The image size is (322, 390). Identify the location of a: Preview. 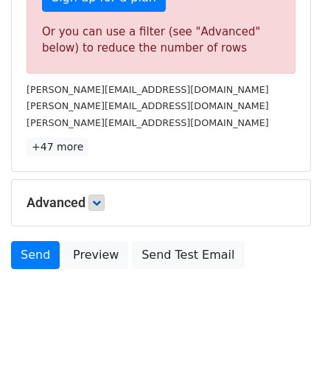
(96, 255).